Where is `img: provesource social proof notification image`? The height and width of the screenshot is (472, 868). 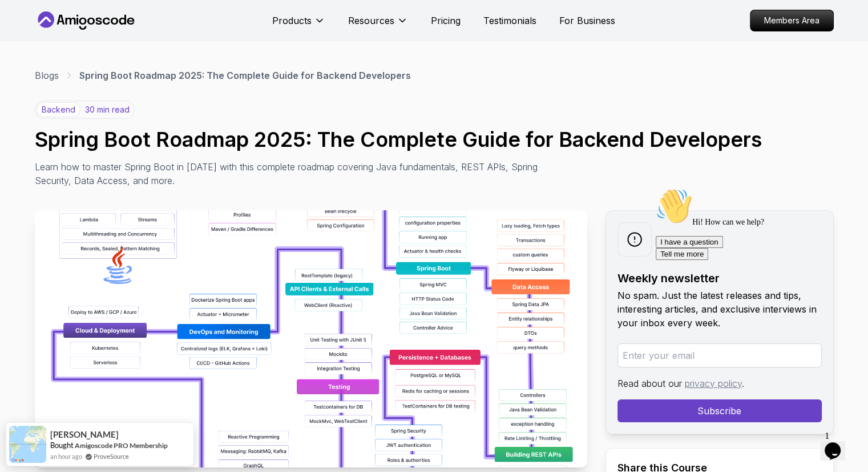
img: provesource social proof notification image is located at coordinates (27, 444).